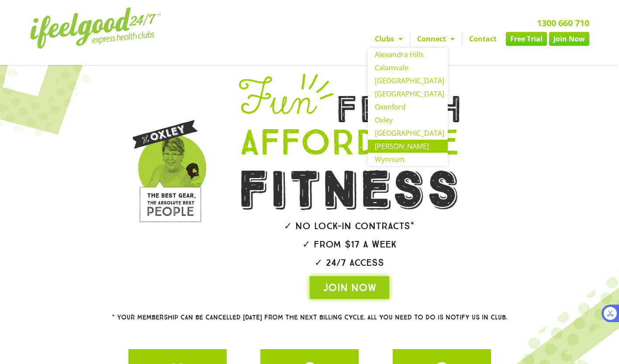 Image resolution: width=619 pixels, height=364 pixels. Describe the element at coordinates (563, 23) in the screenshot. I see `a: 1300 660 710` at that location.